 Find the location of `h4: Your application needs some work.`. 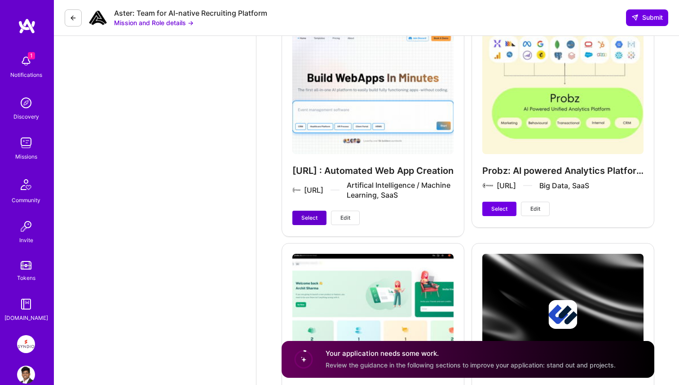

h4: Your application needs some work. is located at coordinates (471, 354).